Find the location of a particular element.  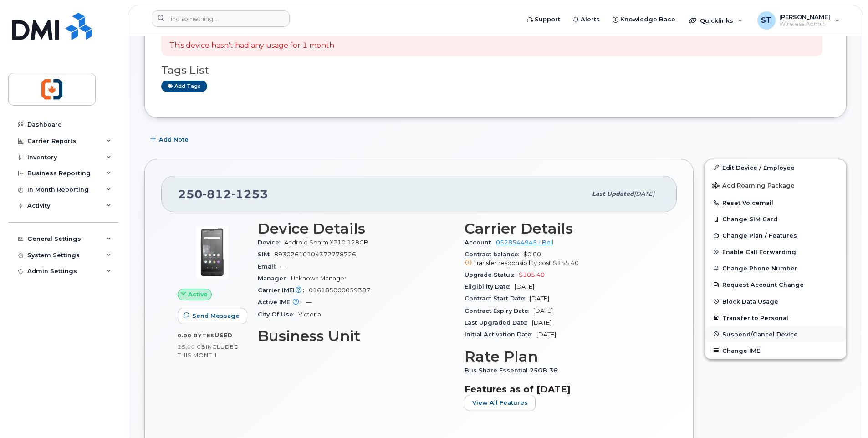

button: Transfer to Personal is located at coordinates (776, 317).